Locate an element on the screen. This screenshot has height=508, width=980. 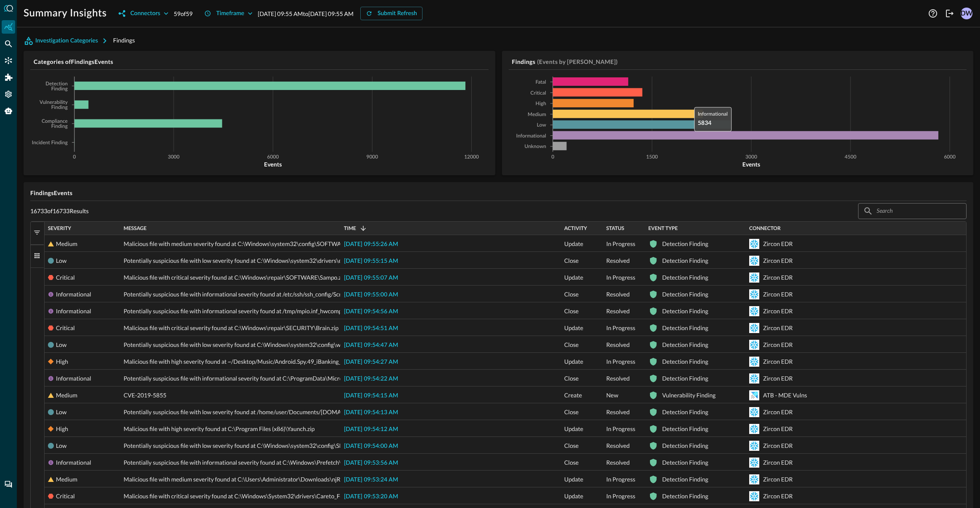
div: ATB - MDE Vulns is located at coordinates (785, 395).